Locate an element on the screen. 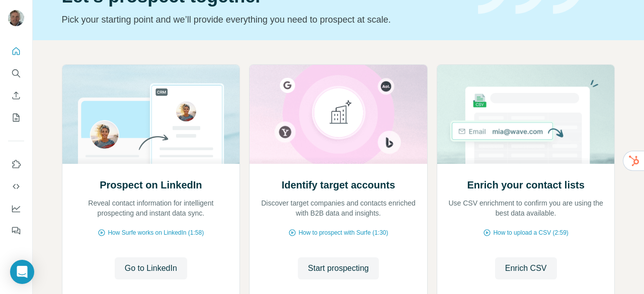  p: Pick your starting point and we’ll provide everything you need to prospect at scale. is located at coordinates (264, 19).